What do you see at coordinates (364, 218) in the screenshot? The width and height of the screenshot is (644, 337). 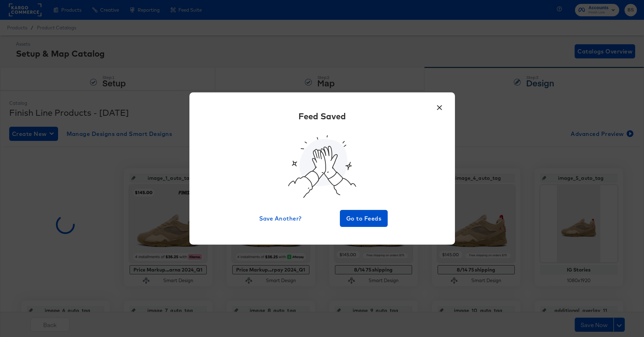 I see `span: Go to Feeds` at bounding box center [364, 218].